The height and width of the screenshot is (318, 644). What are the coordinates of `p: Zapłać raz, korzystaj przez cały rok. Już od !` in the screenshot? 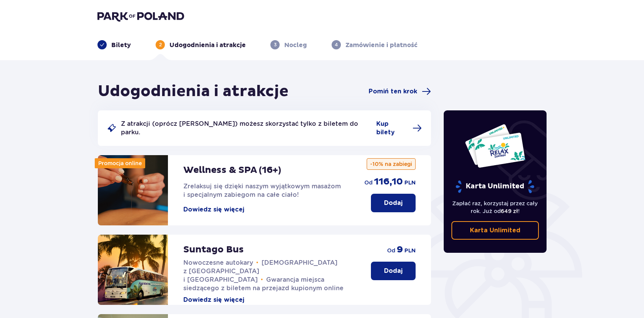 It's located at (496, 207).